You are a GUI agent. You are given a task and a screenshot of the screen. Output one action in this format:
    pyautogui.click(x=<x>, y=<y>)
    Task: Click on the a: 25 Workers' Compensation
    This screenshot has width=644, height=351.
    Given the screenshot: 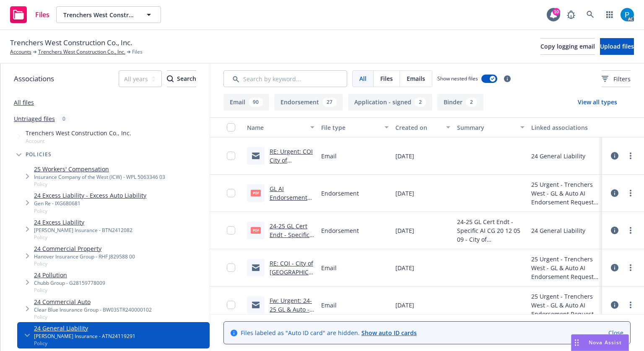 What is the action you would take?
    pyautogui.click(x=100, y=169)
    